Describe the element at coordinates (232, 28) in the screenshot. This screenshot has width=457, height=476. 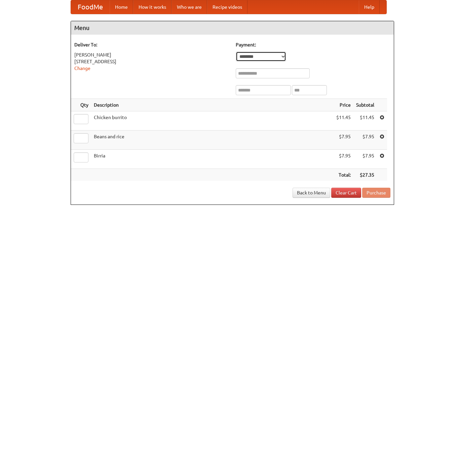
I see `h4: Menu` at that location.